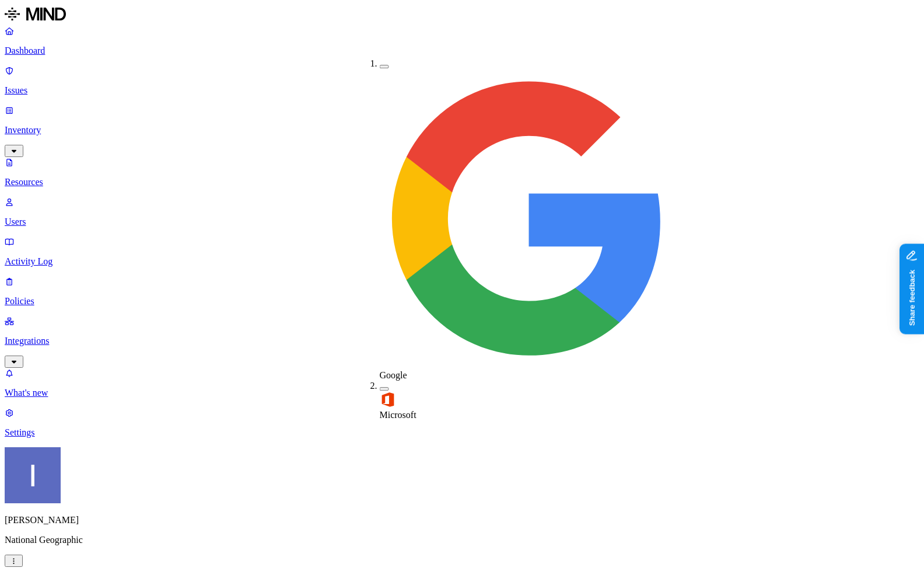 This screenshot has height=578, width=924. I want to click on a: Integrations, so click(462, 341).